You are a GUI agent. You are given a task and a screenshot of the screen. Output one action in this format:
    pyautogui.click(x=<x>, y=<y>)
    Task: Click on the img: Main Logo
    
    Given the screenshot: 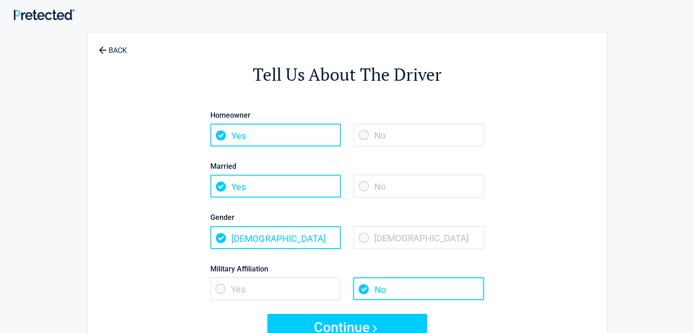 What is the action you would take?
    pyautogui.click(x=44, y=15)
    